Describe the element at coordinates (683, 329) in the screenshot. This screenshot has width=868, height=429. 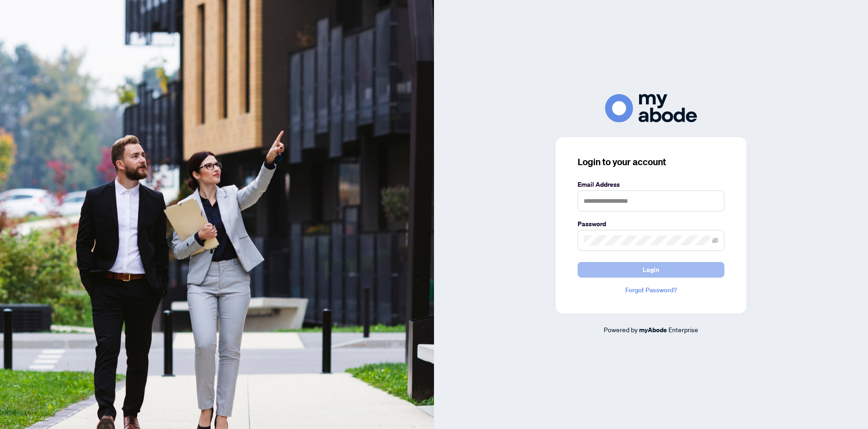
I see `span: Enterprise` at that location.